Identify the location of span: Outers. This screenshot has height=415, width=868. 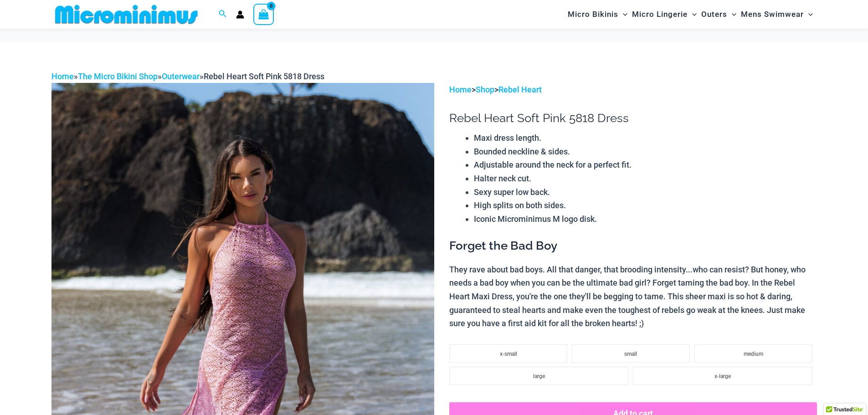
(714, 14).